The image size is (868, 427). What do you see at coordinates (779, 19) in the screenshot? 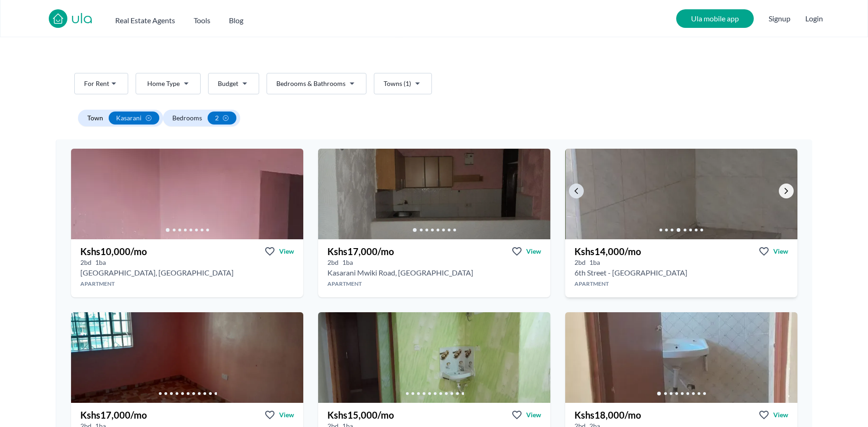
I see `span: Signup` at bounding box center [779, 19].